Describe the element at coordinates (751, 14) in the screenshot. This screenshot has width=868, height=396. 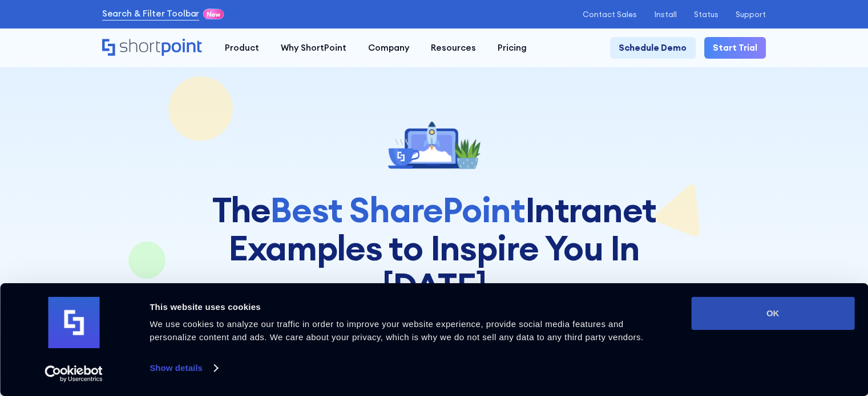
I see `a: Support` at that location.